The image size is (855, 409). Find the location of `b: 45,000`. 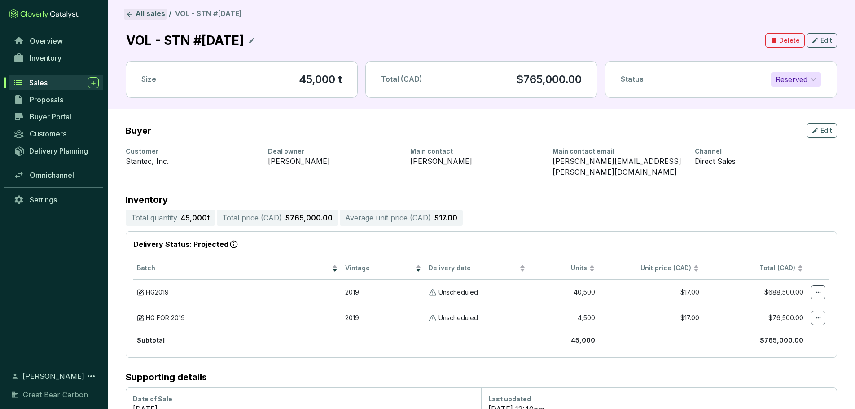

b: 45,000 is located at coordinates (583, 340).